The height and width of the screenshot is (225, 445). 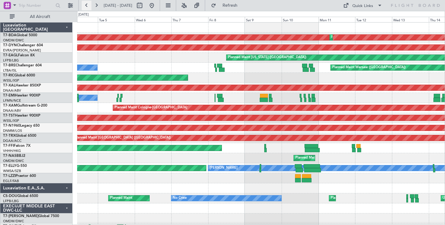 What do you see at coordinates (411, 20) in the screenshot?
I see `div: Wed 13` at bounding box center [411, 20].